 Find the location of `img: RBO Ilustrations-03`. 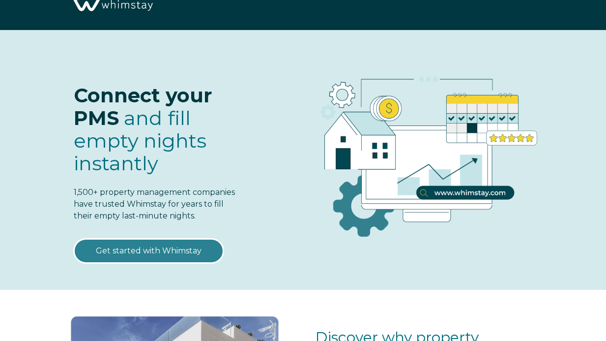

img: RBO Ilustrations-03 is located at coordinates (424, 150).